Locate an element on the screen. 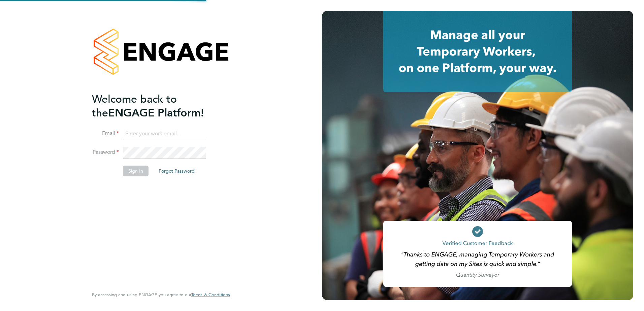 Image resolution: width=644 pixels, height=311 pixels. button: Forgot Password is located at coordinates (176, 171).